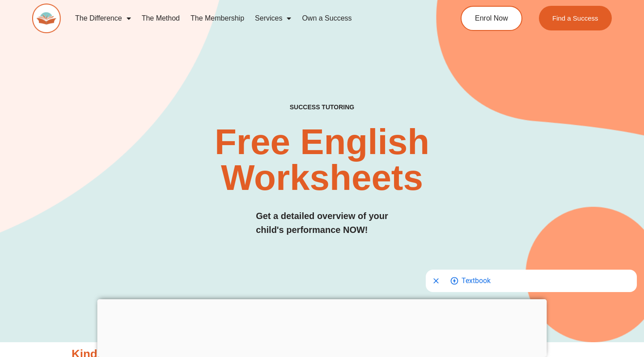 The width and height of the screenshot is (644, 357). What do you see at coordinates (273, 18) in the screenshot?
I see `a: Services` at bounding box center [273, 18].